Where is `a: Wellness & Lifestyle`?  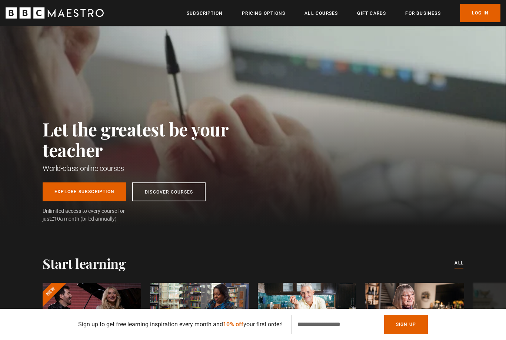 a: Wellness & Lifestyle is located at coordinates (307, 311).